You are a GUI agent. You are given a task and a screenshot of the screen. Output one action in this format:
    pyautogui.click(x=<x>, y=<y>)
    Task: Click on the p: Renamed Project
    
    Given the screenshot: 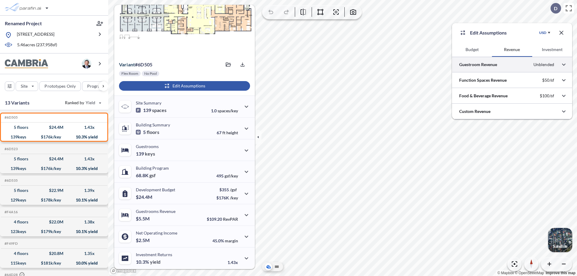 What is the action you would take?
    pyautogui.click(x=23, y=23)
    